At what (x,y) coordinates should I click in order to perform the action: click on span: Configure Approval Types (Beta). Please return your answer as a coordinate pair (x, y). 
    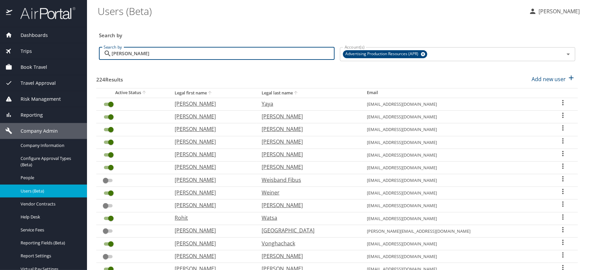
    Looking at the image, I should click on (50, 161).